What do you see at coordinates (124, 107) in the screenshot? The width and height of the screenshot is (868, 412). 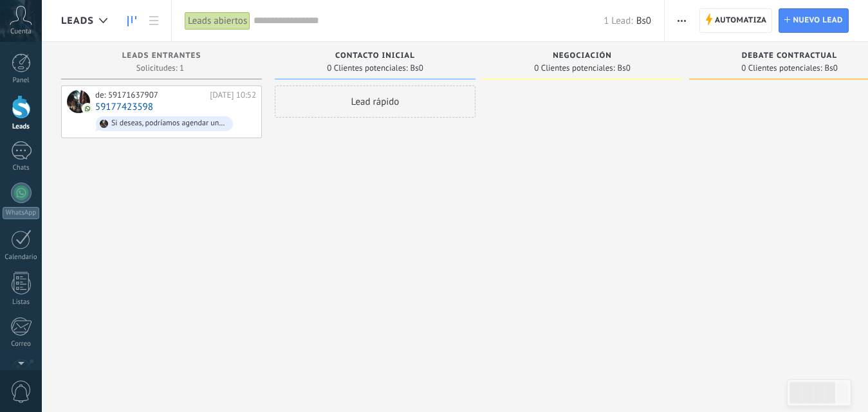 I see `a: 59177423598` at bounding box center [124, 107].